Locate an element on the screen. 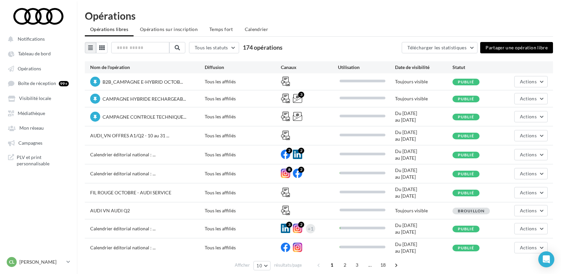 This screenshot has width=561, height=274. span: Médiathèque is located at coordinates (31, 113).